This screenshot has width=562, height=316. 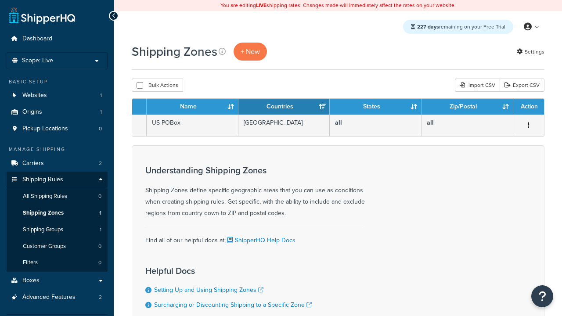 I want to click on div: Shipping Zones define specific geographic areas that you can use as conditions when creating ship..., so click(x=255, y=192).